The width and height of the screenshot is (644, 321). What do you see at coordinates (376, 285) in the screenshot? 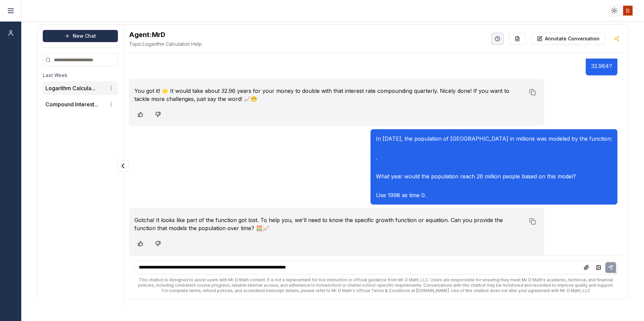
I see `div: This chatbot is designed to assist users with Mr. D Math content. It is not a replacement for liv...` at bounding box center [376, 285].